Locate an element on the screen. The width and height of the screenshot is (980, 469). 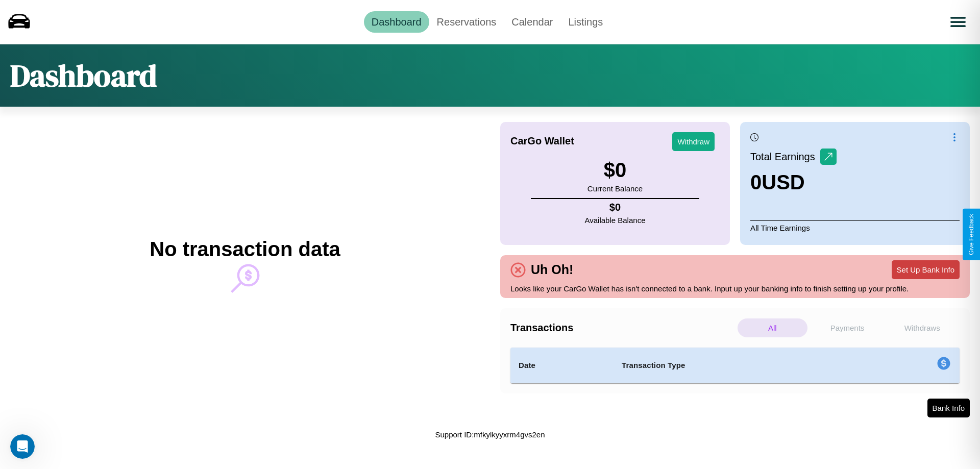
a: Reservations is located at coordinates (467, 22).